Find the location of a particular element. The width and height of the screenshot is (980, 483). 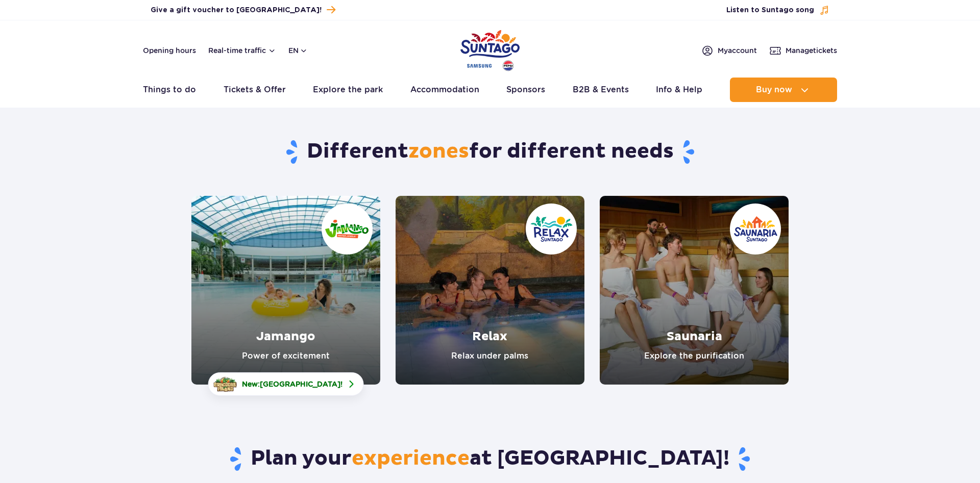

a: Managetickets is located at coordinates (803, 50).